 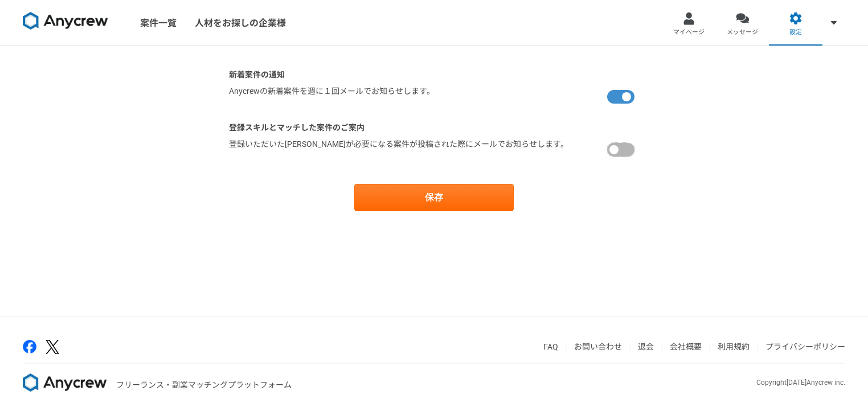 What do you see at coordinates (434, 128) in the screenshot?
I see `p: 登録スキルとマッチした案件のご案内` at bounding box center [434, 128].